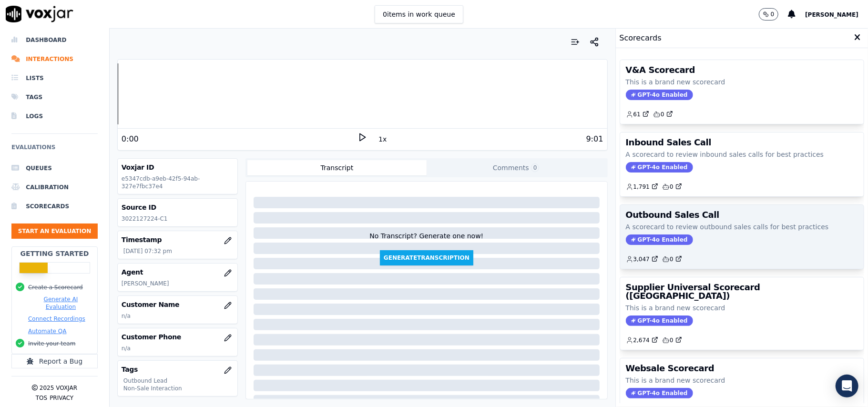 This screenshot has height=407, width=868. I want to click on button: 3,047, so click(644, 259).